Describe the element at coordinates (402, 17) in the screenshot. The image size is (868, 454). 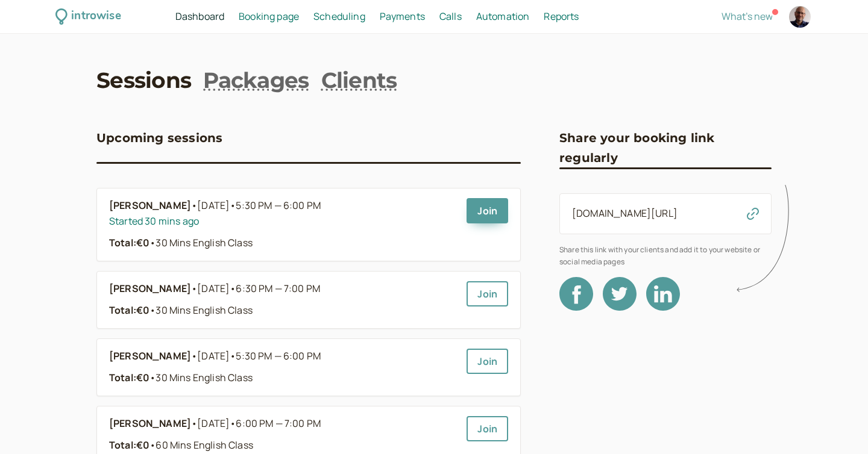
I see `a: Payments` at that location.